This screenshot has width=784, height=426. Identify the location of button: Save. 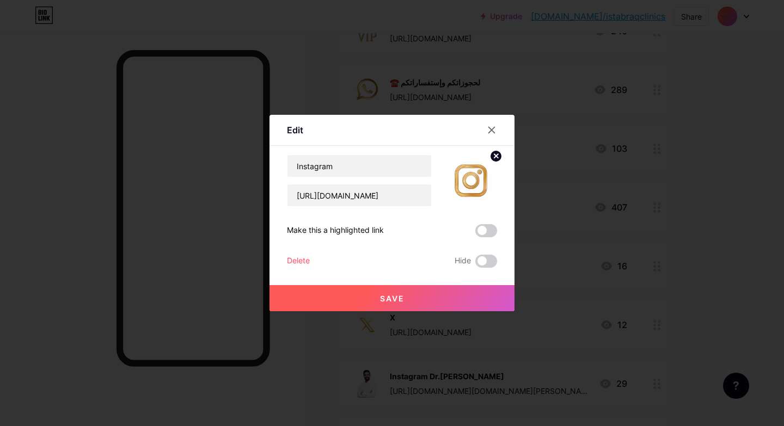
(392, 298).